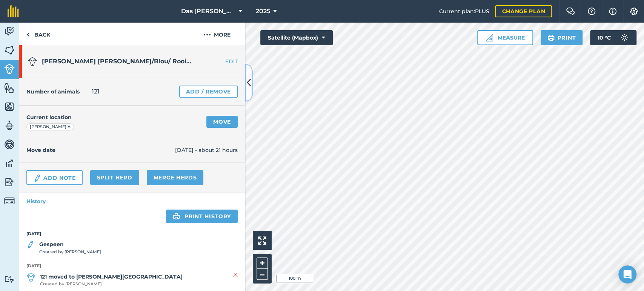 The width and height of the screenshot is (644, 291). I want to click on img: Four arrows, one pointing top left, one top right, one bottom right and the last bottom left, so click(262, 241).